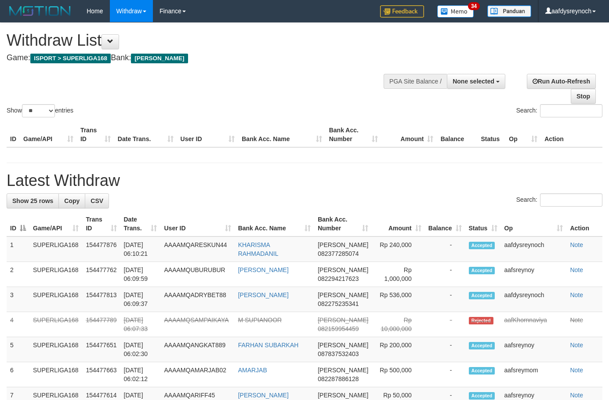 This screenshot has height=400, width=609. What do you see at coordinates (398, 249) in the screenshot?
I see `td: Rp 240,000` at bounding box center [398, 249].